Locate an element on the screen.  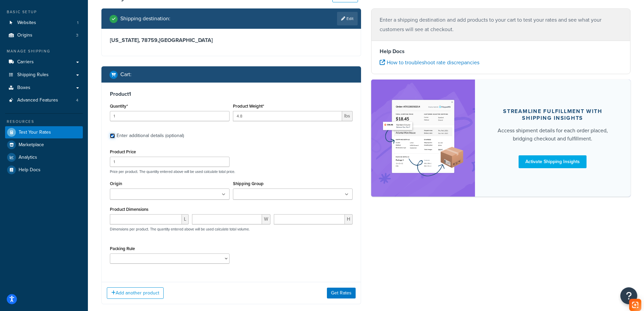
label: Product Dimensions is located at coordinates (129, 209).